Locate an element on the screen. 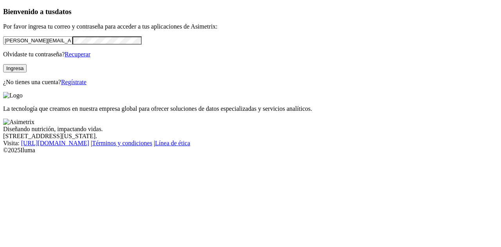 The height and width of the screenshot is (247, 501). p: La tecnología que creamos en nuestra empresa global para ofrecer soluciones de datos especializad... is located at coordinates (250, 109).